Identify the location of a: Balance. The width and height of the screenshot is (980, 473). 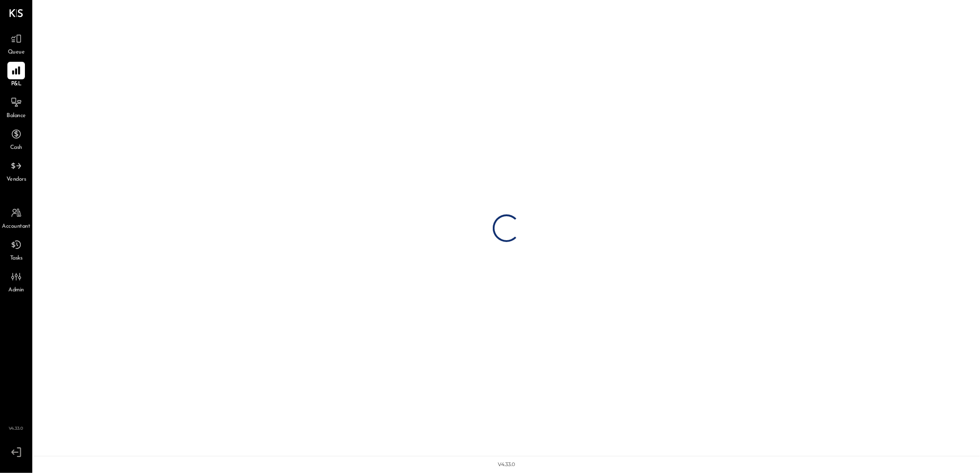
(16, 107).